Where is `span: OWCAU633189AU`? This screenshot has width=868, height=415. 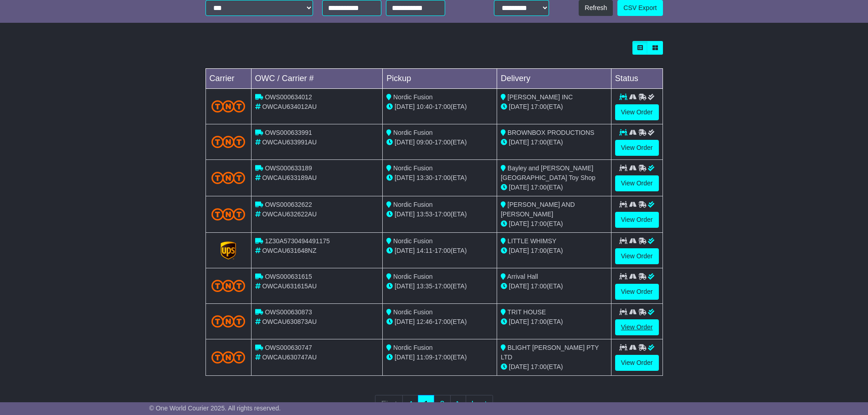 span: OWCAU633189AU is located at coordinates (289, 178).